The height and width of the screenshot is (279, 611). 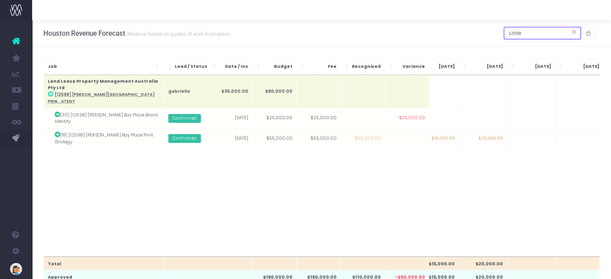 What do you see at coordinates (348, 67) in the screenshot?
I see `span: Recognised: Activate to sort` at bounding box center [348, 67].